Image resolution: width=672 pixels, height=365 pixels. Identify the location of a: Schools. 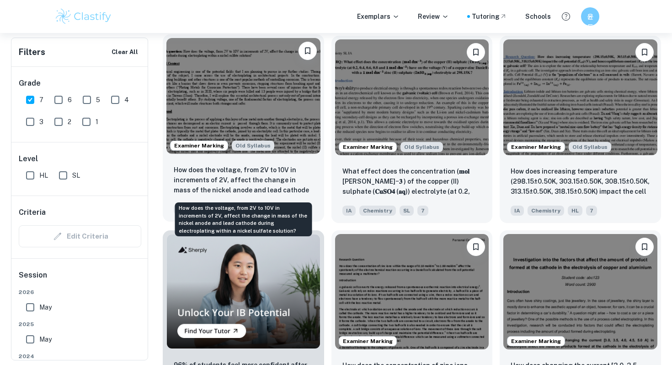
(538, 16).